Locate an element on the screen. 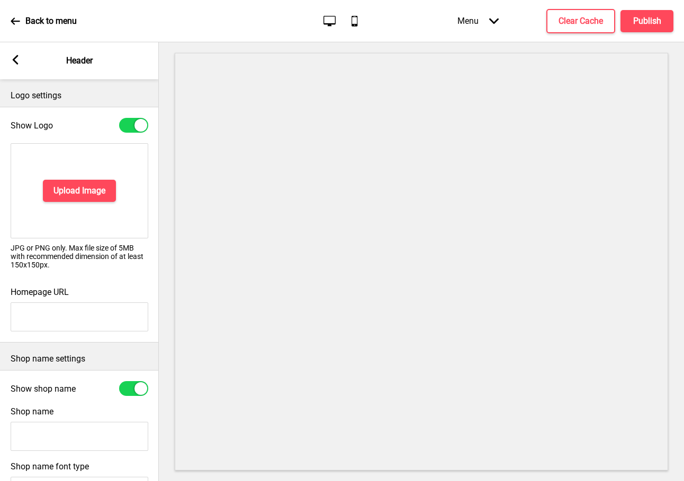  h4: Upload Image is located at coordinates (79, 191).